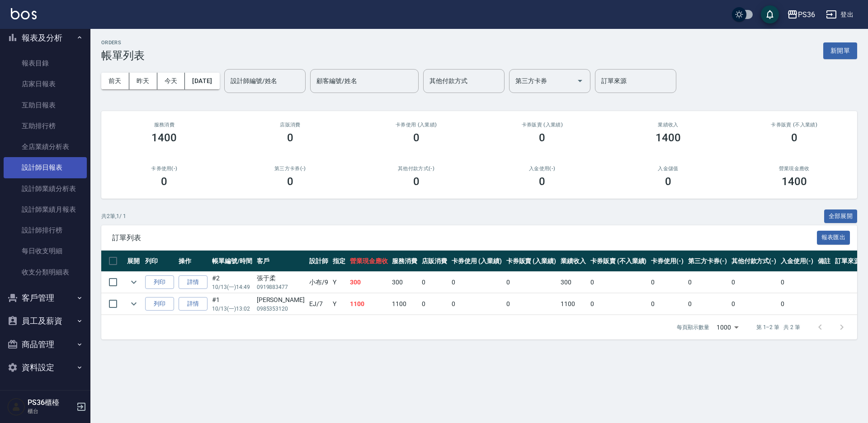 This screenshot has height=423, width=868. I want to click on button: PS36, so click(801, 14).